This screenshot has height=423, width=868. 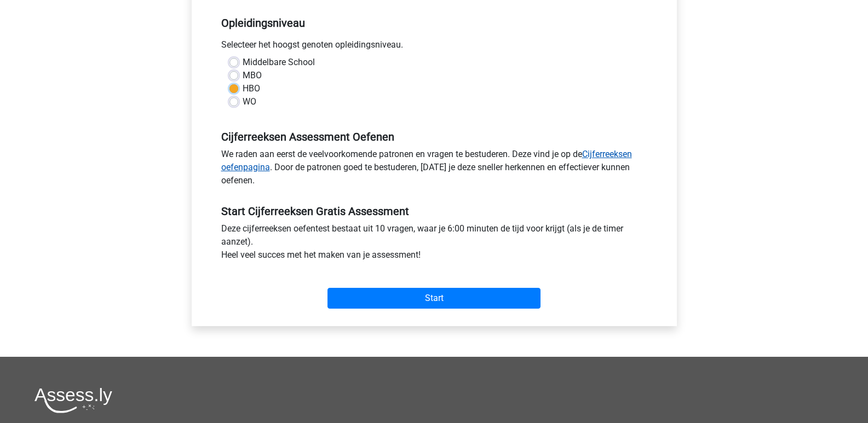 What do you see at coordinates (279, 63) in the screenshot?
I see `label: Middelbare School` at bounding box center [279, 63].